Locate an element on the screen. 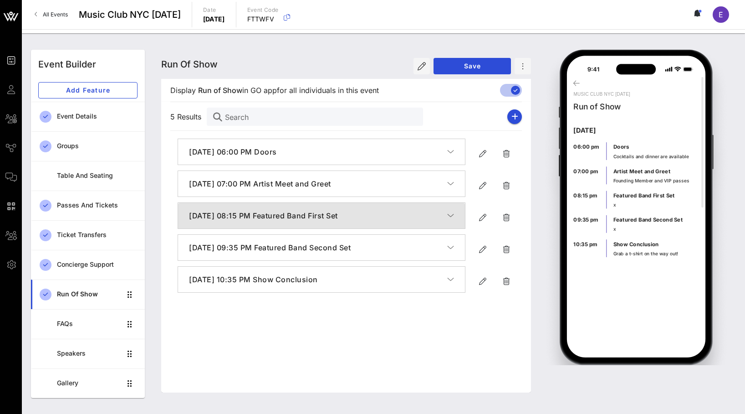  a: Event Details is located at coordinates (88, 116).